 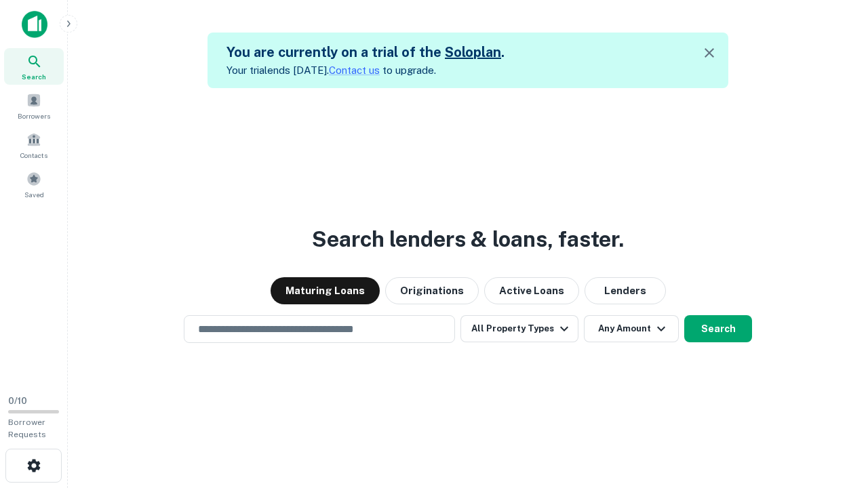 I want to click on button: Active Loans, so click(x=532, y=291).